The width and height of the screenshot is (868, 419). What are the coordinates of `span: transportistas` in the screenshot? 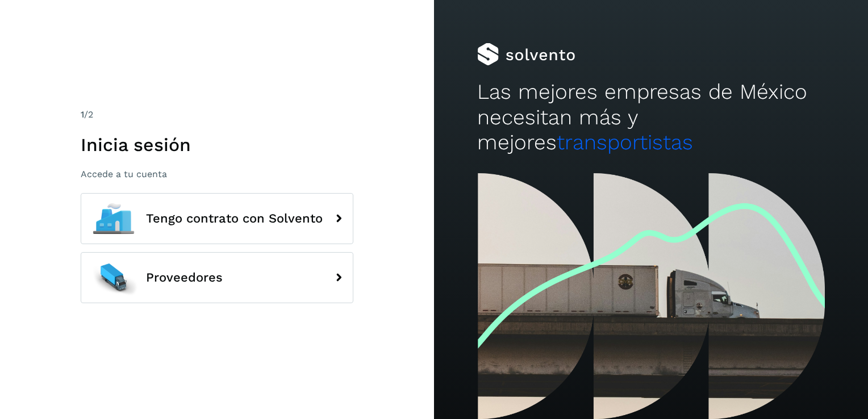 It's located at (625, 142).